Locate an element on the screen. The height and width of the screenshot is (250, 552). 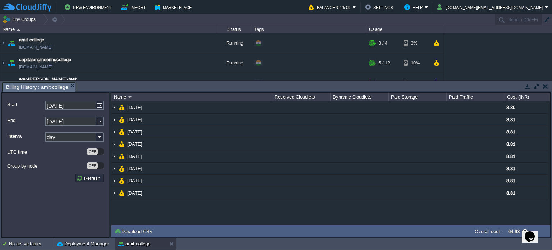
button: Deployment Manager is located at coordinates (83, 244).